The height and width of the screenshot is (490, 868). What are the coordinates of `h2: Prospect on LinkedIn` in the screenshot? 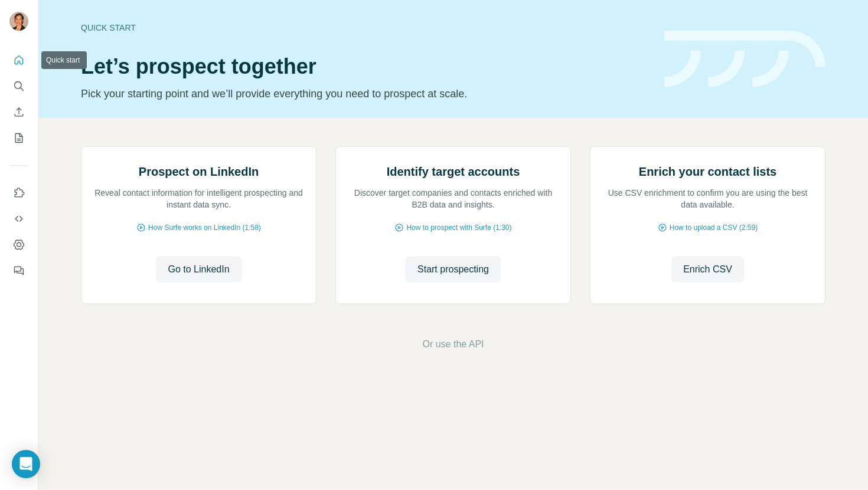 It's located at (199, 172).